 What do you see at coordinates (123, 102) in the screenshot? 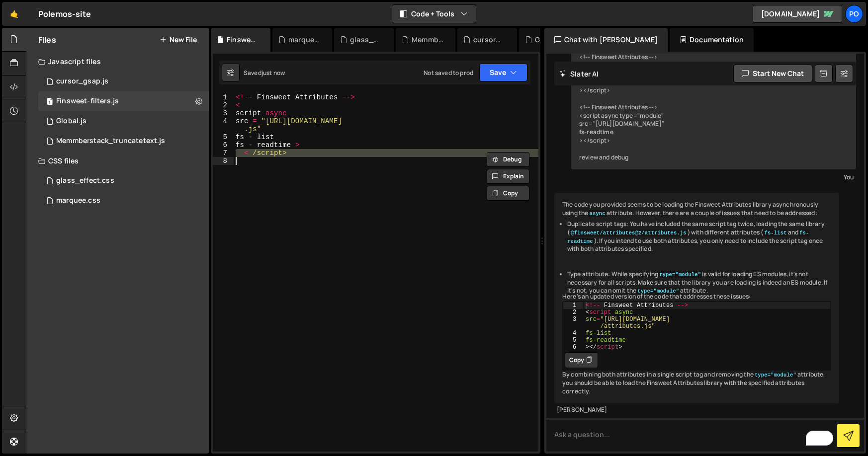
I see `div: 17290/48255.js` at bounding box center [123, 102].